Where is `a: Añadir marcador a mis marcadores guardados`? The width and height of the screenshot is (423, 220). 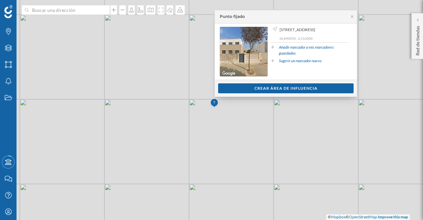 a: Añadir marcador a mis marcadores guardados is located at coordinates (314, 50).